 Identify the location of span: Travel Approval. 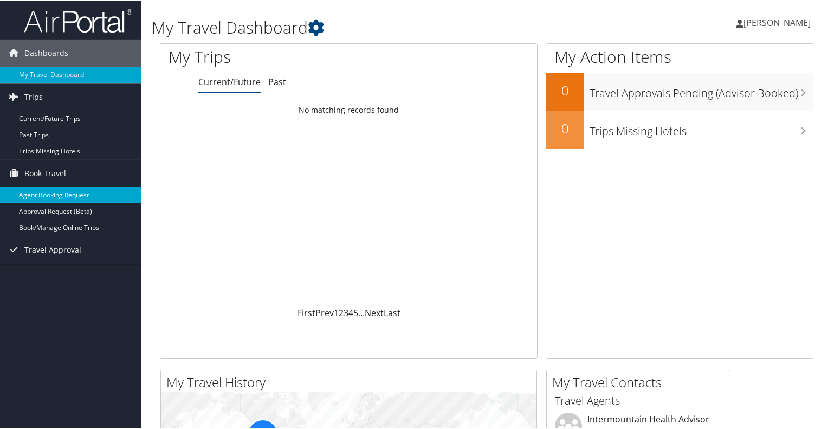
(53, 249).